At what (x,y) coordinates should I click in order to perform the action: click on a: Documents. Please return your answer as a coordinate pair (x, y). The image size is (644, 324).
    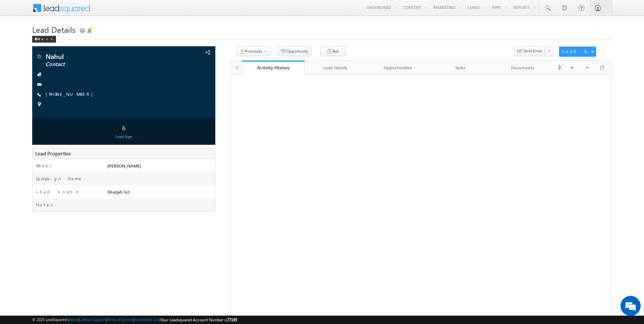
    Looking at the image, I should click on (523, 68).